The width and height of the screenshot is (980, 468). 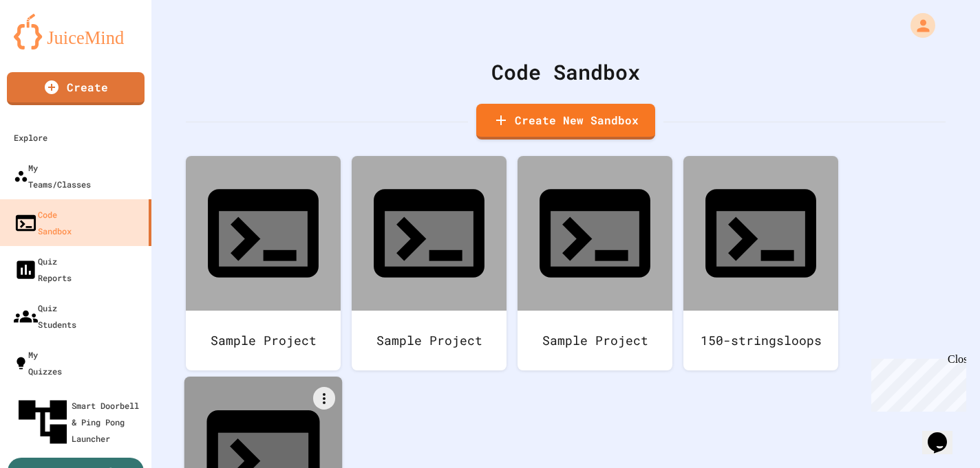 What do you see at coordinates (42, 269) in the screenshot?
I see `div: Quiz Reports` at bounding box center [42, 269].